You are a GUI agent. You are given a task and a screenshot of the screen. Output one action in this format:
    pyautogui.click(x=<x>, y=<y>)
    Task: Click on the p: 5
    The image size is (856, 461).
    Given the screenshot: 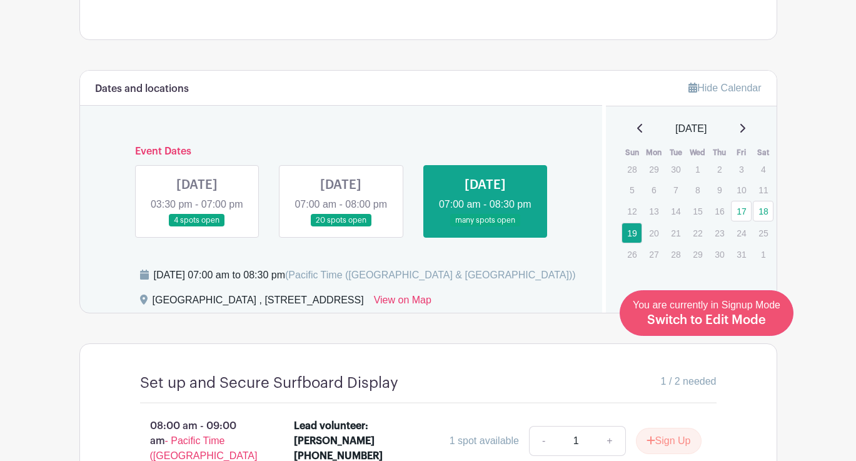 What is the action you would take?
    pyautogui.click(x=632, y=189)
    